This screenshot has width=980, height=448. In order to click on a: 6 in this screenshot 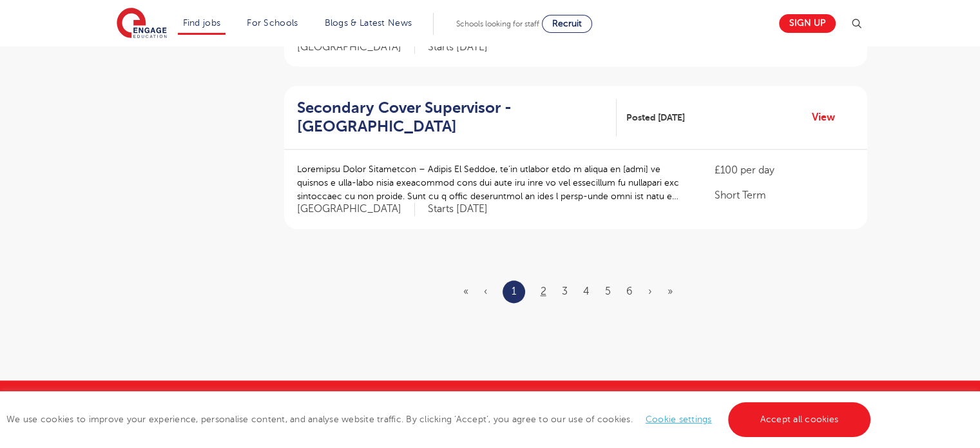, I will do `click(630, 291)`.